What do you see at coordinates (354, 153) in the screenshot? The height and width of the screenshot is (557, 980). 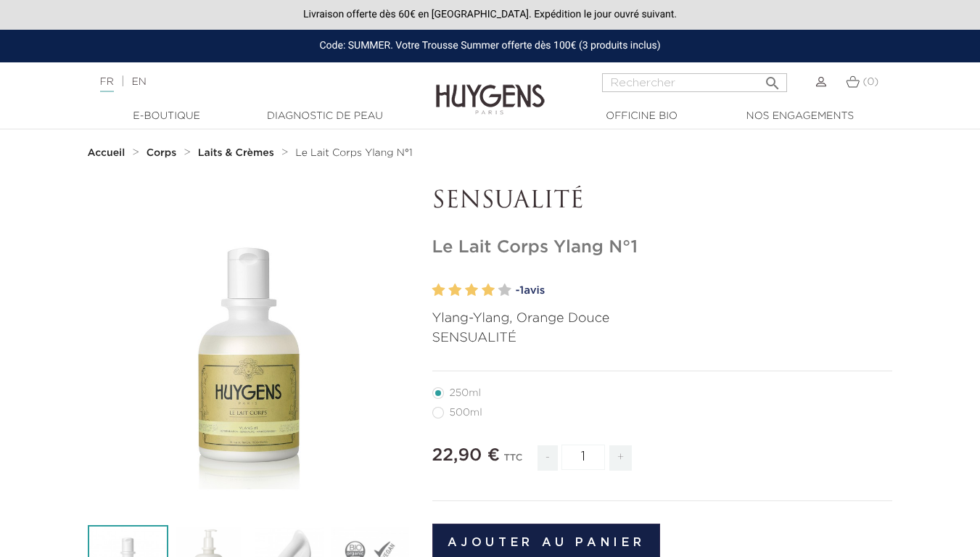 I see `span: Le Lait Corps Ylang N°1` at bounding box center [354, 153].